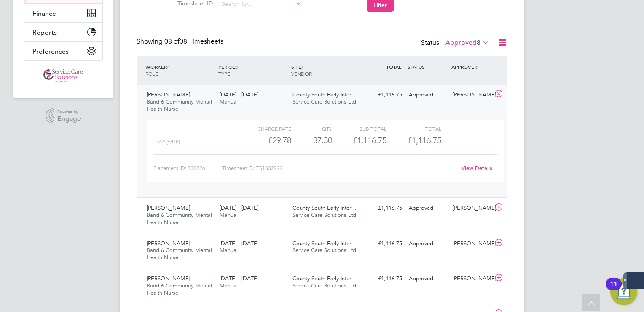  Describe the element at coordinates (312, 129) in the screenshot. I see `div: QTY` at that location.